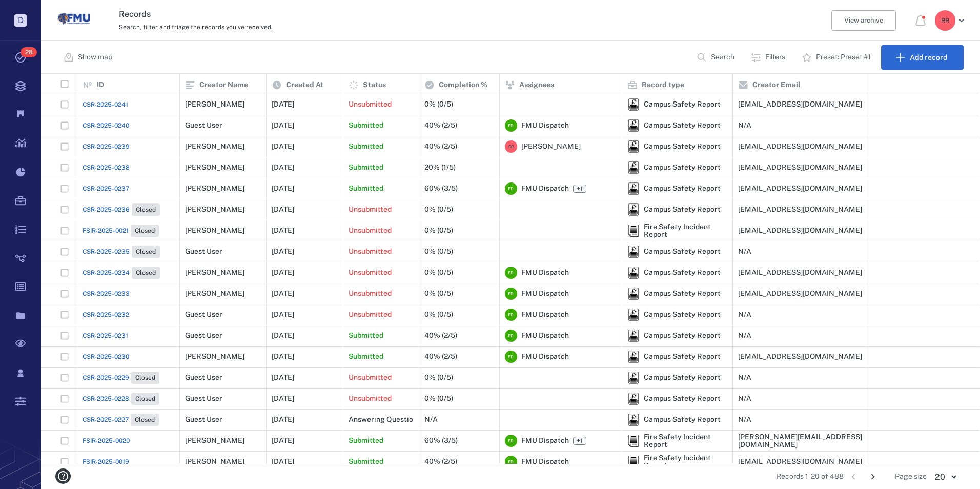 Image resolution: width=980 pixels, height=489 pixels. What do you see at coordinates (106, 273) in the screenshot?
I see `span: CSR-2025-0234` at bounding box center [106, 273].